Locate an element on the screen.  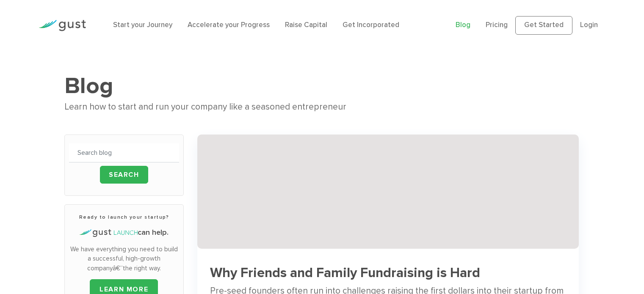
a: Start your Journey is located at coordinates (143, 25).